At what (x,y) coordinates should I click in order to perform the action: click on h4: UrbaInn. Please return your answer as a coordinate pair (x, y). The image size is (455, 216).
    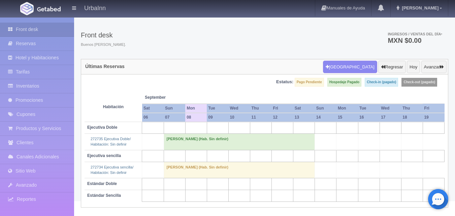
    Looking at the image, I should click on (95, 7).